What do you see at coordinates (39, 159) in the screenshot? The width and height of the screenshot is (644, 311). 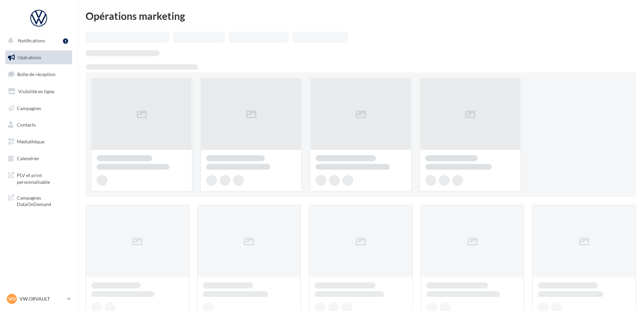 I see `a: Calendrier` at bounding box center [39, 159].